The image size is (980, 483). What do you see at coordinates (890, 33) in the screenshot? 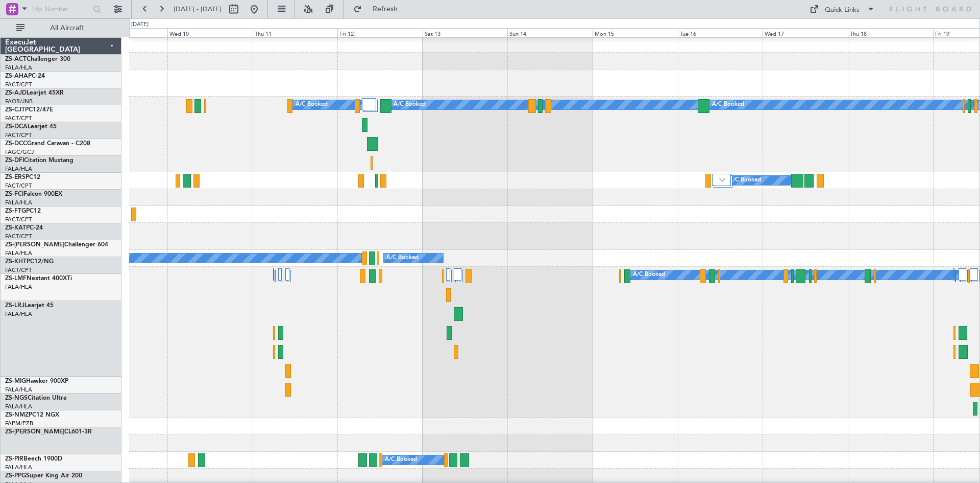
I see `div: Thu 18` at bounding box center [890, 33].